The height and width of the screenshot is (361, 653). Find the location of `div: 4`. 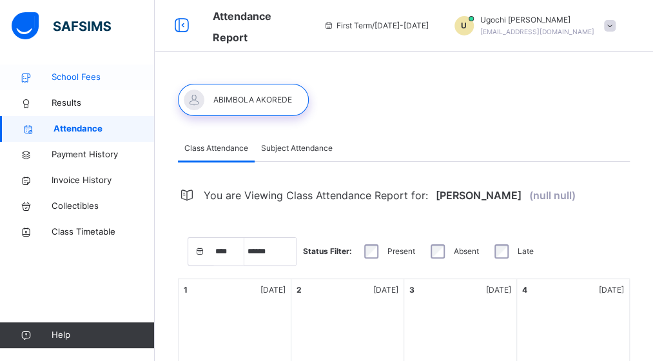

div: 4 is located at coordinates (525, 290).